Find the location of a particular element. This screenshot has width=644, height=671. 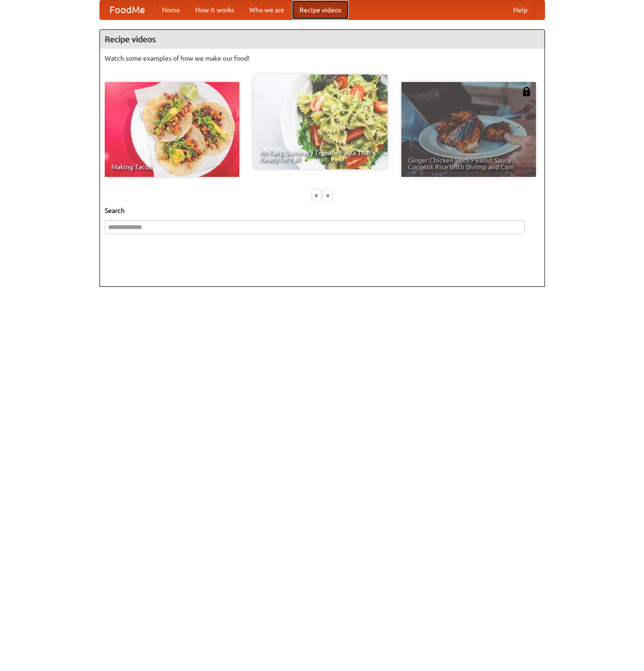

a: Home is located at coordinates (171, 10).